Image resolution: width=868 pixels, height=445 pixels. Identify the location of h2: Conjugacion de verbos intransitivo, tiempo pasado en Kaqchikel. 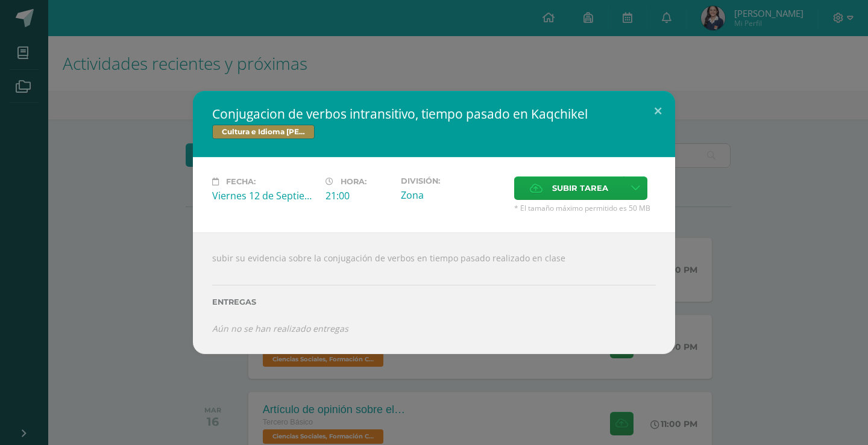
(434, 114).